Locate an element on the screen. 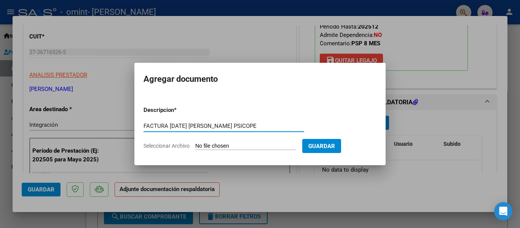 This screenshot has height=228, width=520. button: Guardar is located at coordinates (322, 146).